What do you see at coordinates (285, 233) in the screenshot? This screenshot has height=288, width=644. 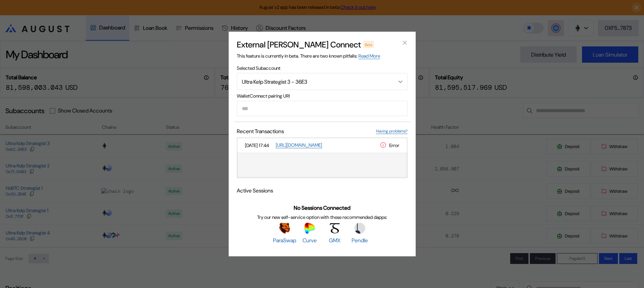 I see `a: ParaSwapParaSwap` at bounding box center [285, 233].